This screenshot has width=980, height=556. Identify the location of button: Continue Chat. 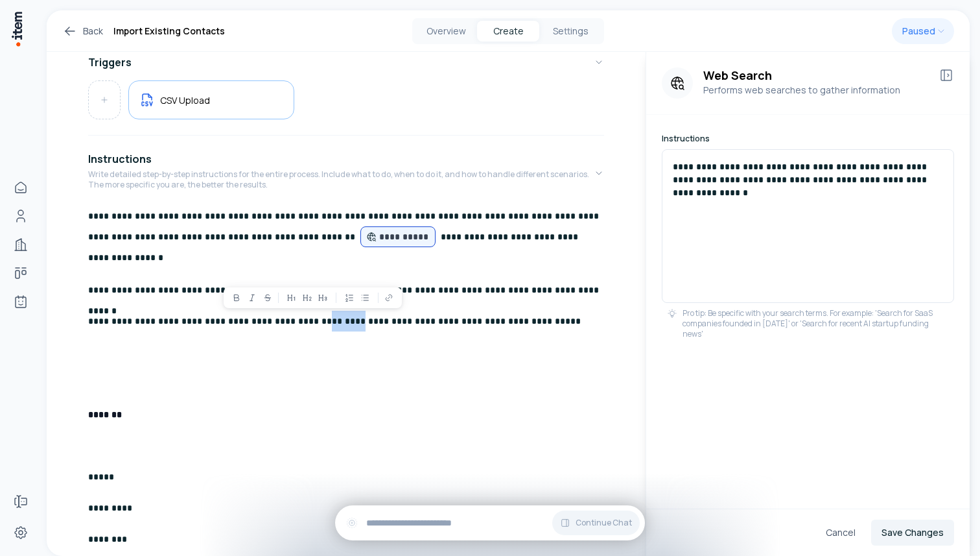
(596, 522).